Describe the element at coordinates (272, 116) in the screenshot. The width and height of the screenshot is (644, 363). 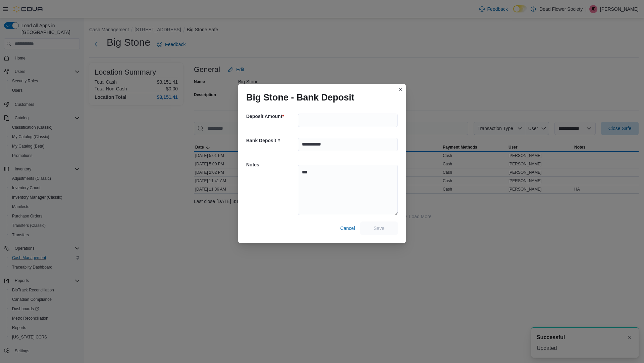
I see `h5: Deposit Amount` at that location.